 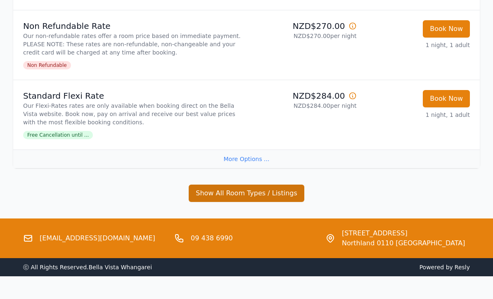 I want to click on p: NZD$284.00, so click(x=303, y=96).